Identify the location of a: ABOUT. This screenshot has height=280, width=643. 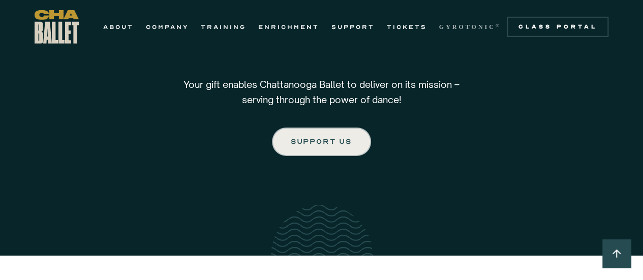
(118, 27).